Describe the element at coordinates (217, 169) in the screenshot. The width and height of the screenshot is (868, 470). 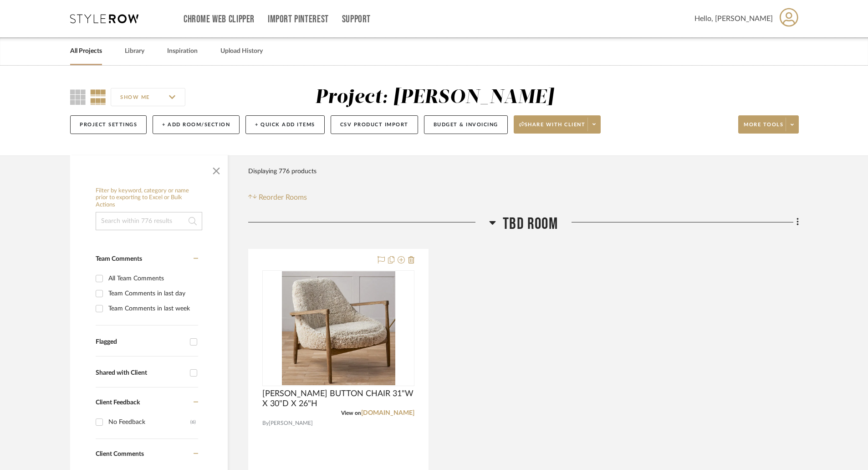
I see `button: Close` at that location.